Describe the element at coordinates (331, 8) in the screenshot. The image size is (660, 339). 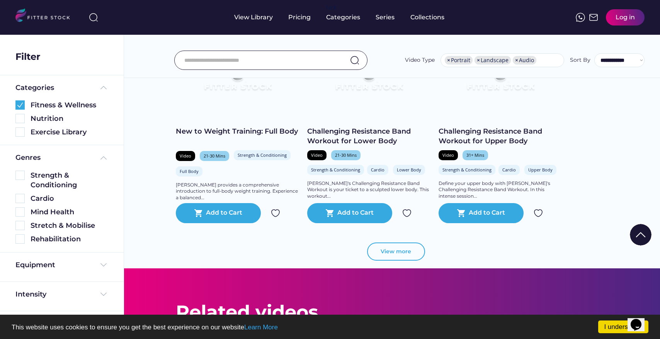
I see `div: fvck` at that location.